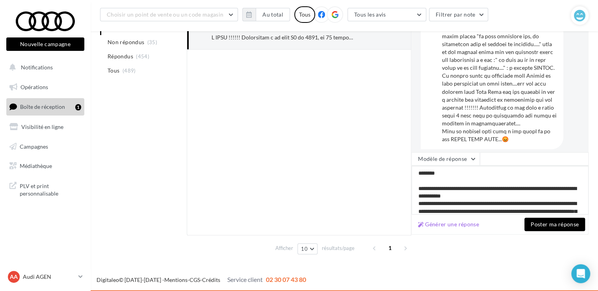 Image resolution: width=598 pixels, height=291 pixels. I want to click on a: CGS, so click(195, 279).